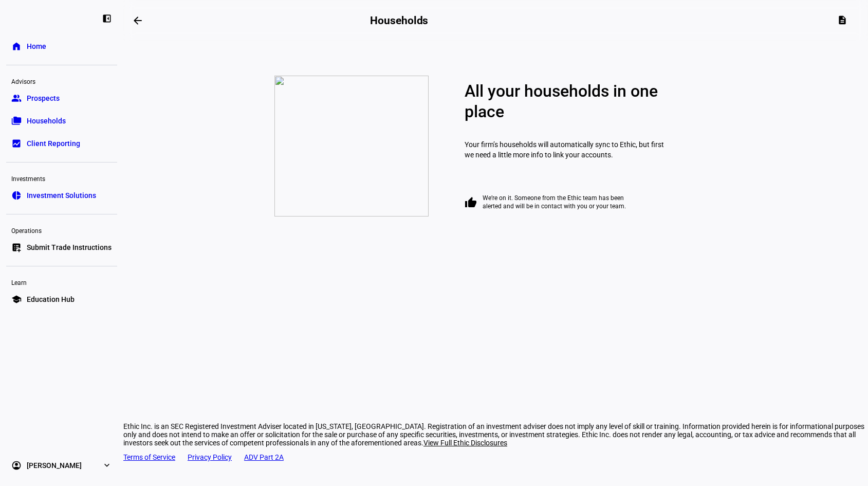  I want to click on span: Client Reporting, so click(53, 144).